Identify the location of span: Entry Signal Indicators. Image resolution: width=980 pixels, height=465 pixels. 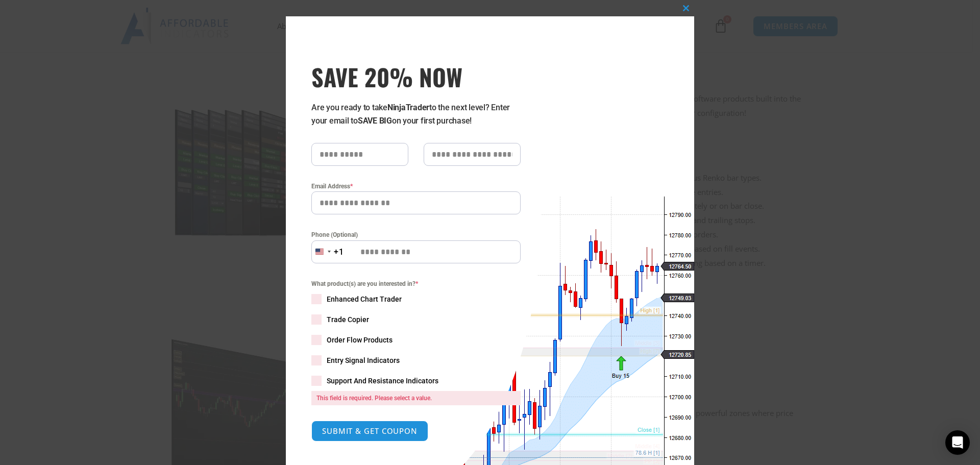
(363, 361).